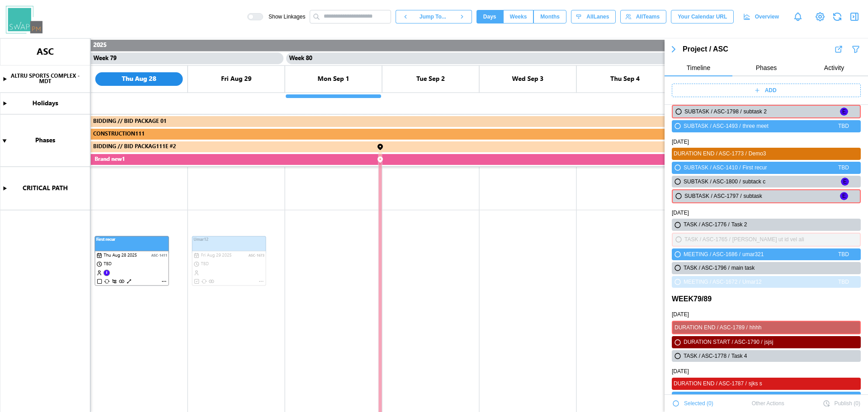 The height and width of the screenshot is (412, 868). Describe the element at coordinates (712, 181) in the screenshot. I see `div: SUBTASK / ASC-1800 /` at that location.